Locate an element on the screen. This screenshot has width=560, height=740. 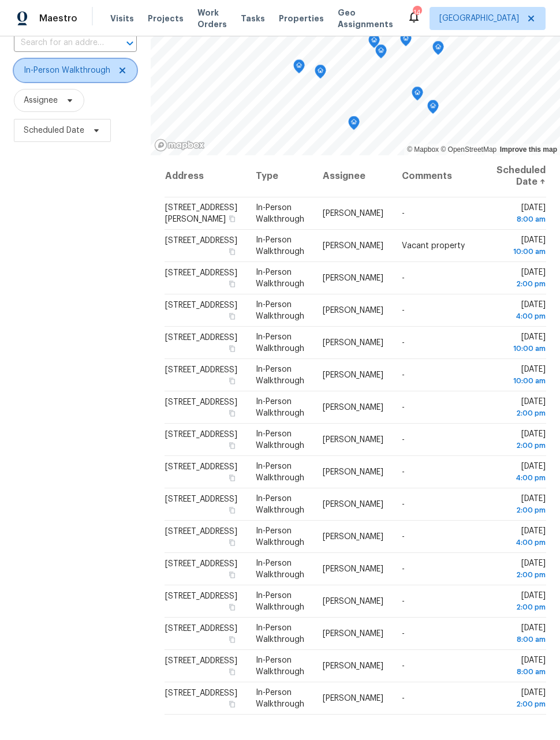
input: Search for an address... is located at coordinates (58, 43).